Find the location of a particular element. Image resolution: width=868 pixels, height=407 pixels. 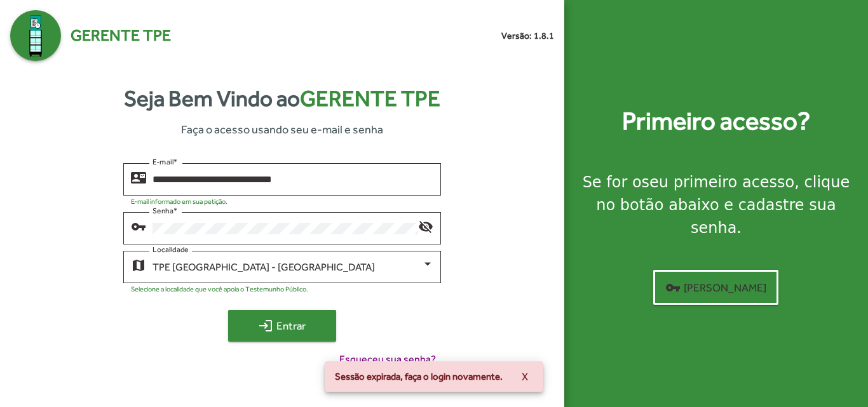

mat-icon: map is located at coordinates (139, 265).